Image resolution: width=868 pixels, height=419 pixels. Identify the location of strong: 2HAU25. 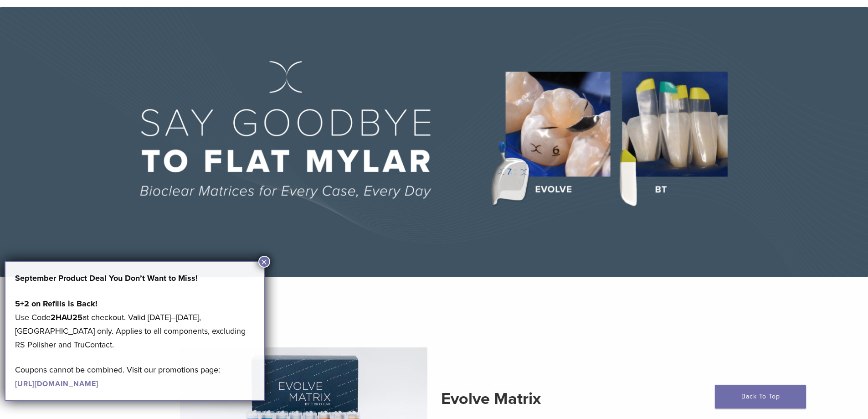
(67, 317).